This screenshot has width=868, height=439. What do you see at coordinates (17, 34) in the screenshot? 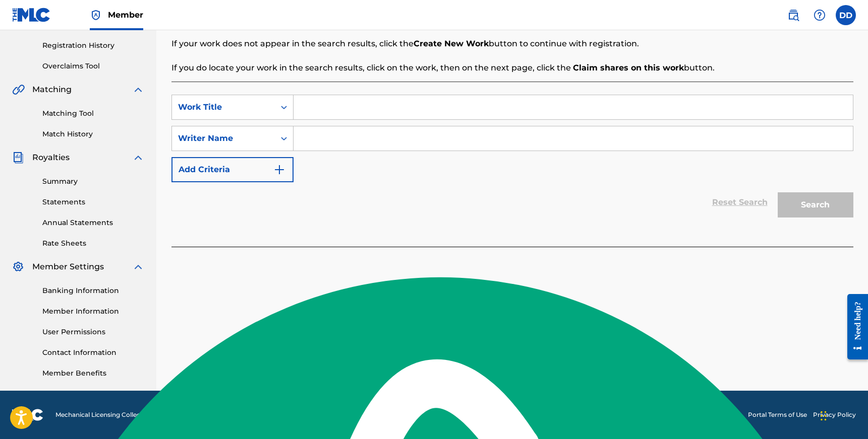
I see `div: Need help?` at bounding box center [17, 34].